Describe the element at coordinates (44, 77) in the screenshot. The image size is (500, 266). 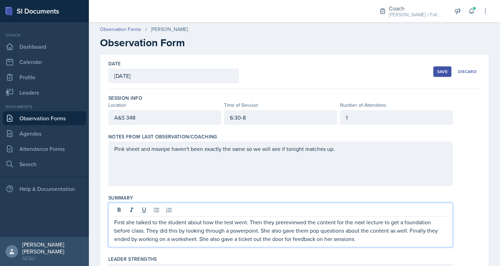
I see `a: Profile` at that location.